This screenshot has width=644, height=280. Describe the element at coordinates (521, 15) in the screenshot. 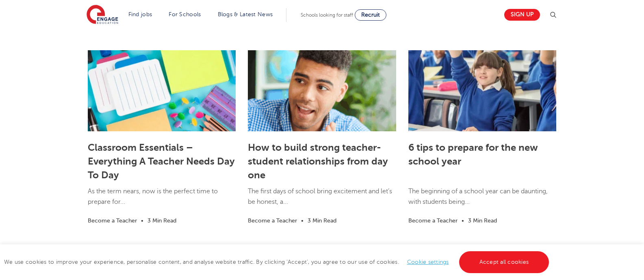

I see `a: Sign up` at that location.